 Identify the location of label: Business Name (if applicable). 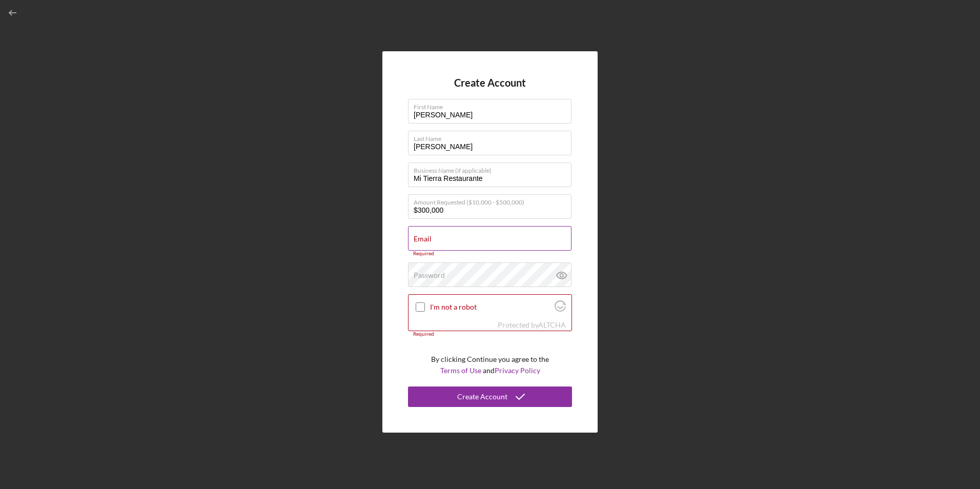
(492, 169).